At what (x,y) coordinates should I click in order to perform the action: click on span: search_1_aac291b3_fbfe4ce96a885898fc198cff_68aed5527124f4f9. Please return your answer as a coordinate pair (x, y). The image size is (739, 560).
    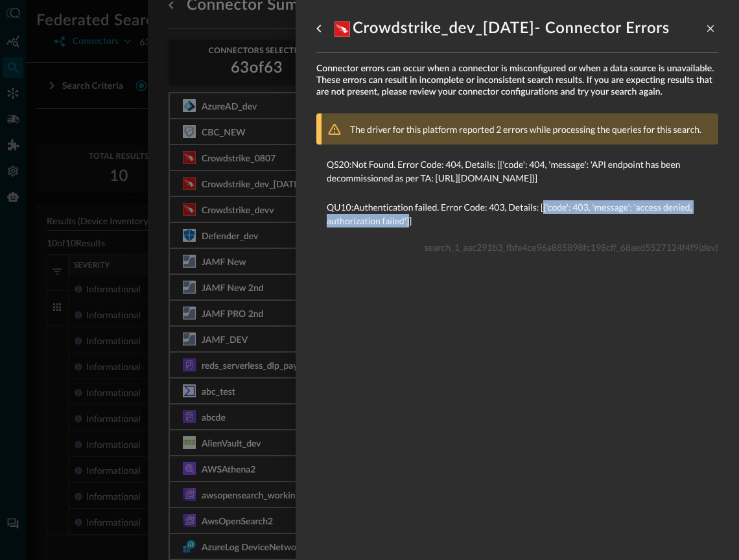
    Looking at the image, I should click on (561, 247).